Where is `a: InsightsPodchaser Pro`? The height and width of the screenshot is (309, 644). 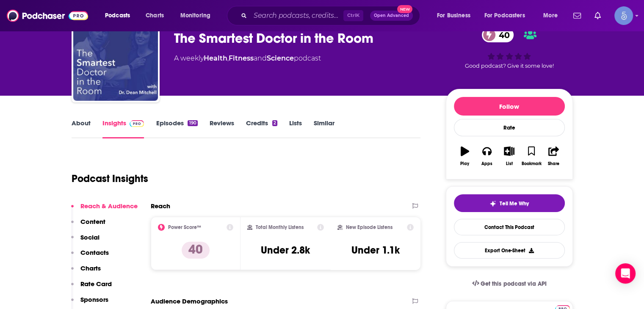
a: InsightsPodchaser Pro is located at coordinates (123, 129).